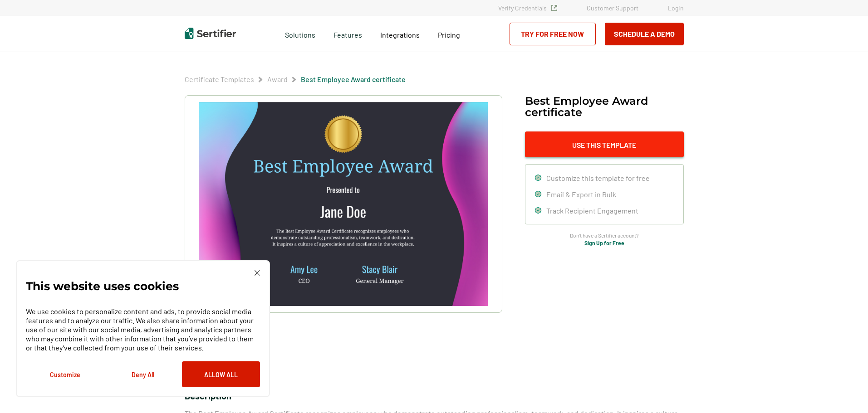 This screenshot has height=413, width=868. Describe the element at coordinates (221, 374) in the screenshot. I see `button: Allow All` at that location.